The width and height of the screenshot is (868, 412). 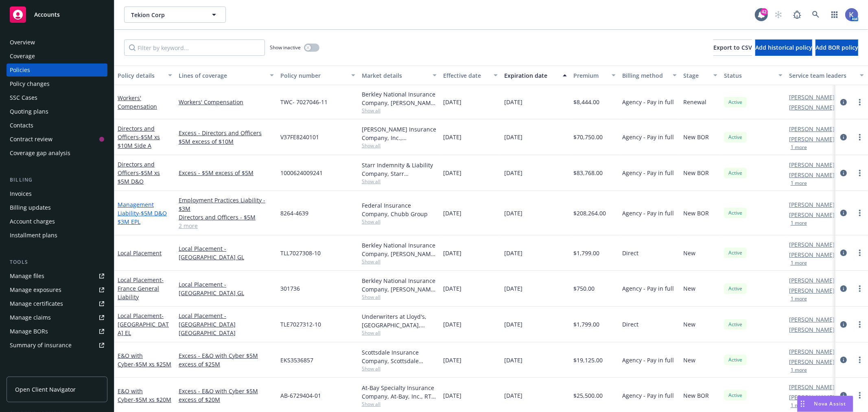 I want to click on a: Billing updates, so click(x=57, y=207).